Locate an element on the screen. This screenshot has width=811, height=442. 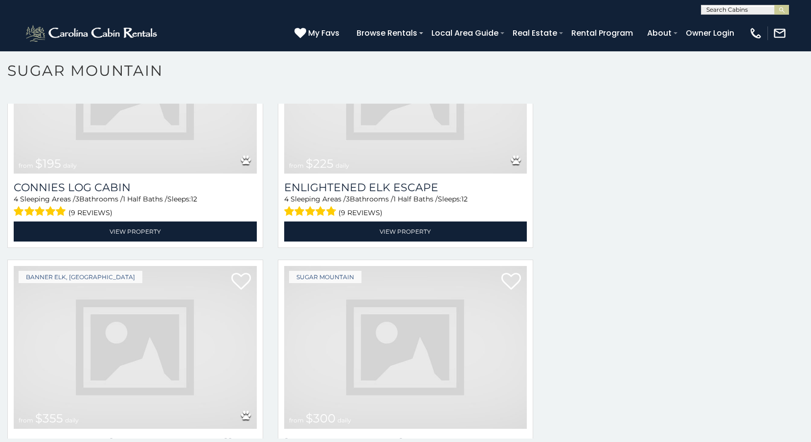
img: White-1-2.png is located at coordinates (92, 33).